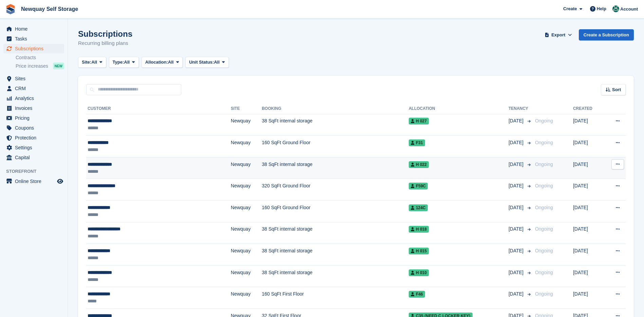 This screenshot has width=644, height=317. Describe the element at coordinates (335, 190) in the screenshot. I see `td: 320 SqFt Ground Floor` at that location.